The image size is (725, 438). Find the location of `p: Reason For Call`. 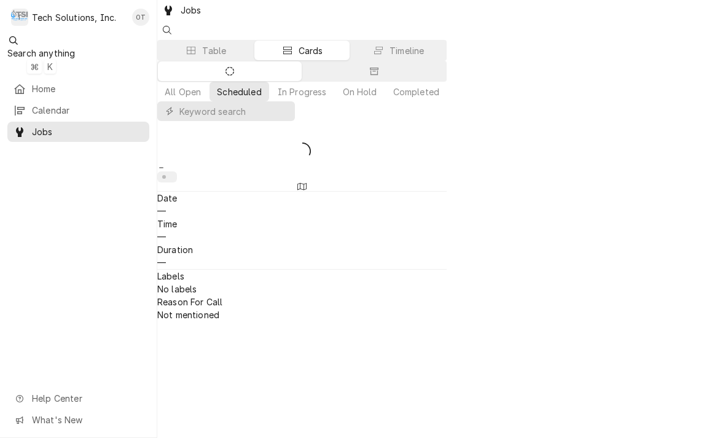

p: Reason For Call is located at coordinates (302, 302).